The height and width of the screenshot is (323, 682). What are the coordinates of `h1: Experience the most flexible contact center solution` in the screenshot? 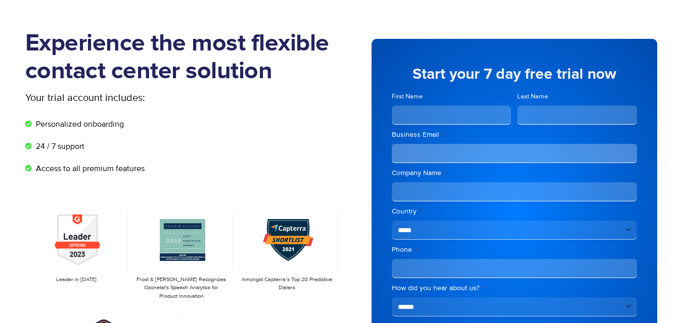 It's located at (183, 58).